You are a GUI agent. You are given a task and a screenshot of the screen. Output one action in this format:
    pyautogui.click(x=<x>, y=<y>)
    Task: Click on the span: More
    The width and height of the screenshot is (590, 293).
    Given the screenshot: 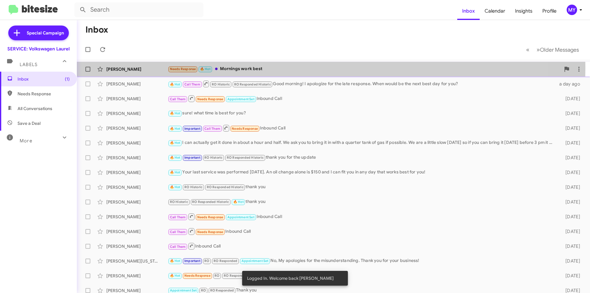 What is the action you would take?
    pyautogui.click(x=26, y=141)
    